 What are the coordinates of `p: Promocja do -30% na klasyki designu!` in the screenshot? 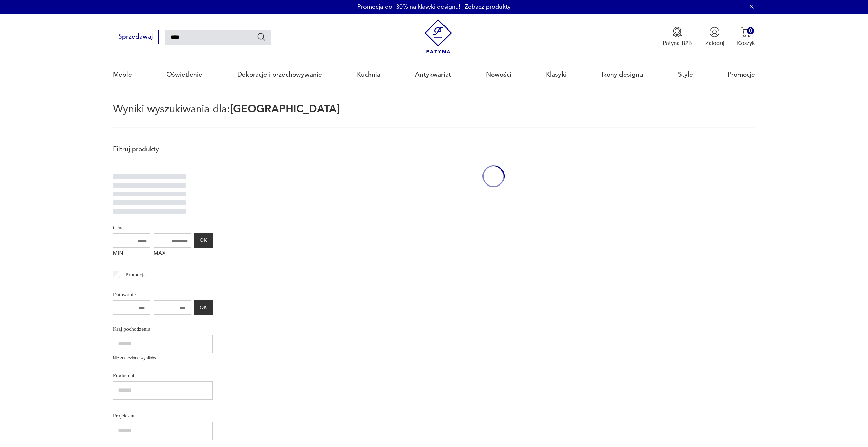 It's located at (409, 7).